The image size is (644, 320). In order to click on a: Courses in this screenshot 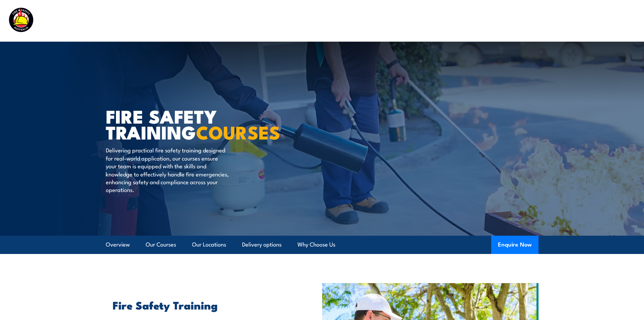, I will do `click(287, 21)`.